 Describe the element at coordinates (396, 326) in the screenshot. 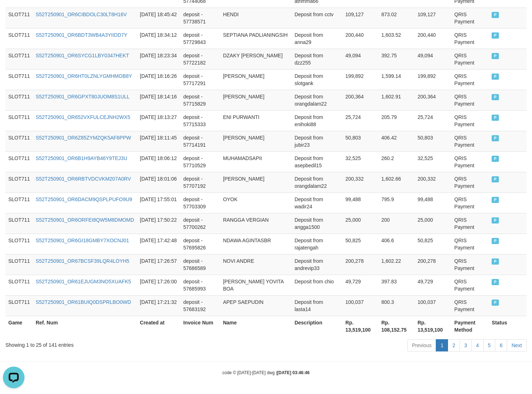

I see `th: Rp. 108,152.75` at that location.